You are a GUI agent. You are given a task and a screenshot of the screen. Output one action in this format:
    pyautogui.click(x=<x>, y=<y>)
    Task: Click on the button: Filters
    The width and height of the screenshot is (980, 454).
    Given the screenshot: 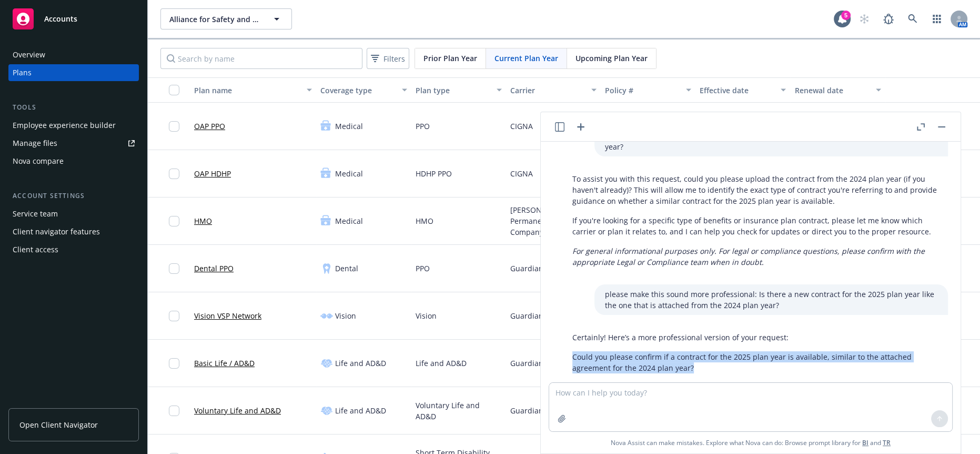 What is the action you would take?
    pyautogui.click(x=387, y=59)
    